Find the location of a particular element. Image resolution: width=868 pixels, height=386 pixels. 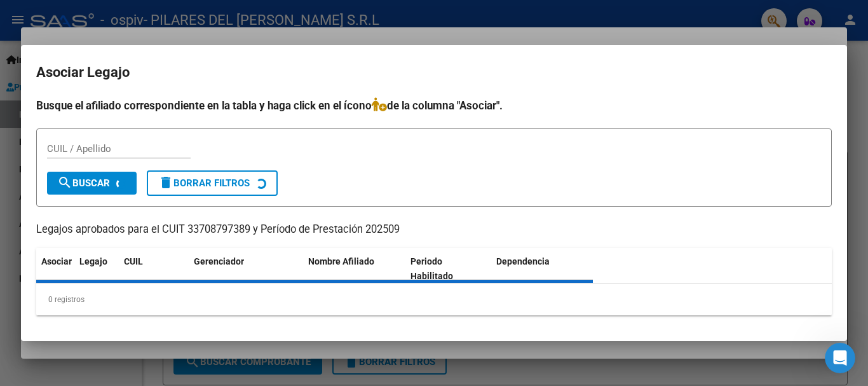

datatable-header-cell: Periodo Habilitado is located at coordinates (448, 269).